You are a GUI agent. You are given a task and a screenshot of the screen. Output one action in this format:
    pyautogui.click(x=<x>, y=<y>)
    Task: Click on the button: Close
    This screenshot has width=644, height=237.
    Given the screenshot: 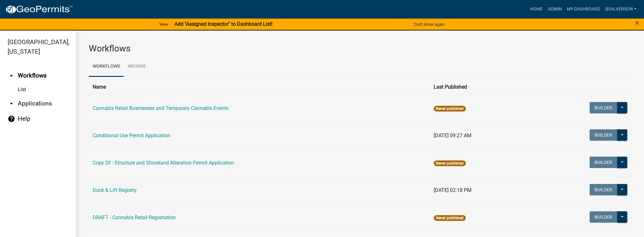 What is the action you would take?
    pyautogui.click(x=638, y=23)
    